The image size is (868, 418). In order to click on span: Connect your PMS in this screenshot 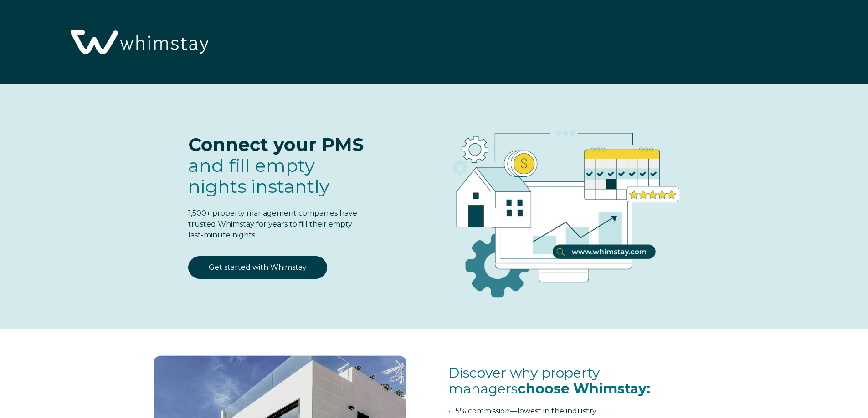, I will do `click(276, 144)`.